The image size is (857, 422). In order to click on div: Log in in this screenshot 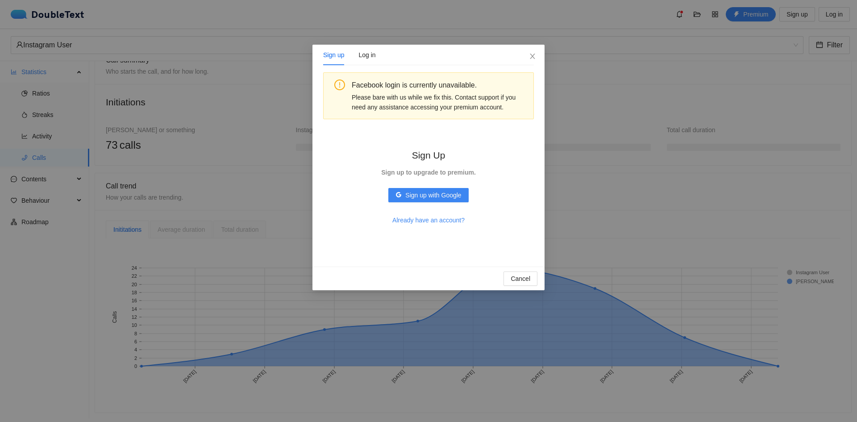, I will do `click(367, 55)`.